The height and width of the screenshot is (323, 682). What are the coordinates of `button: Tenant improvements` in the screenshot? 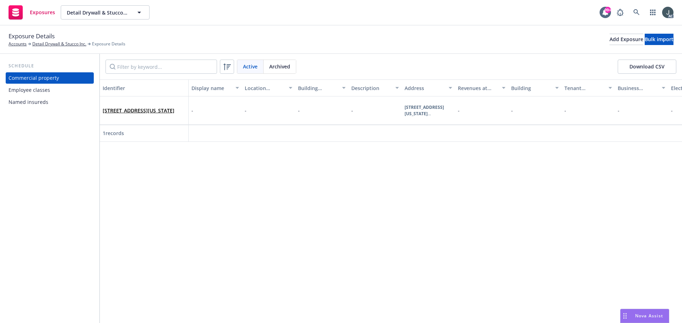 It's located at (588, 88).